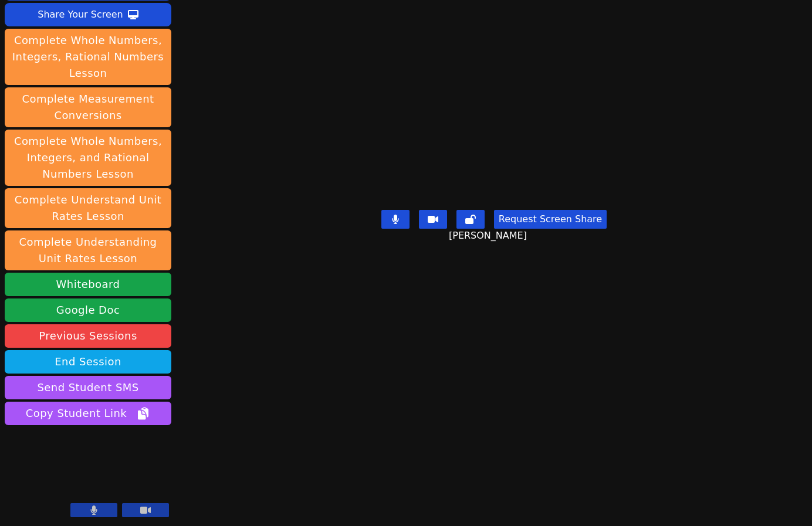 Image resolution: width=812 pixels, height=526 pixels. What do you see at coordinates (550, 219) in the screenshot?
I see `button: Request Screen Share` at bounding box center [550, 219].